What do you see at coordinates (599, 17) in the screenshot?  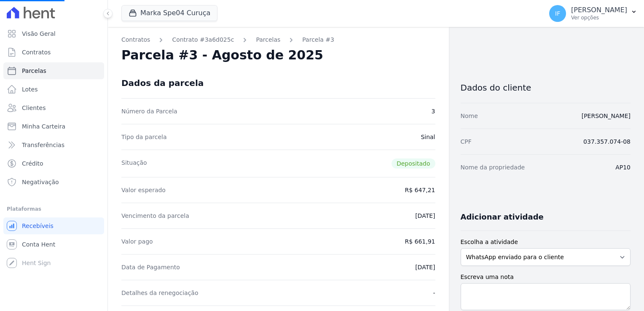 I see `p: Ver opções` at bounding box center [599, 17].